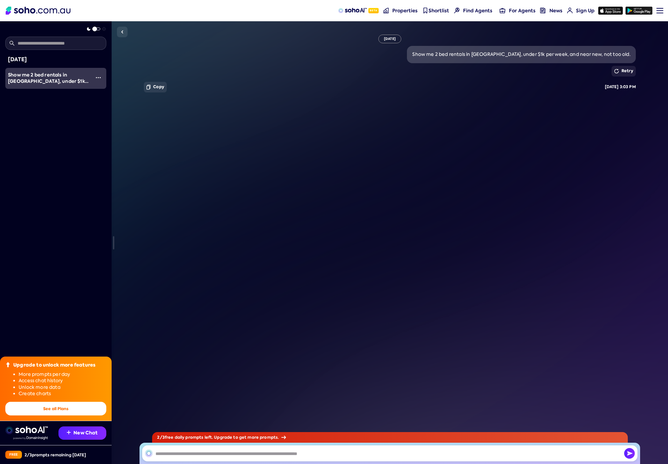  Describe the element at coordinates (54, 365) in the screenshot. I see `div: Upgrade to unlock more features` at that location.